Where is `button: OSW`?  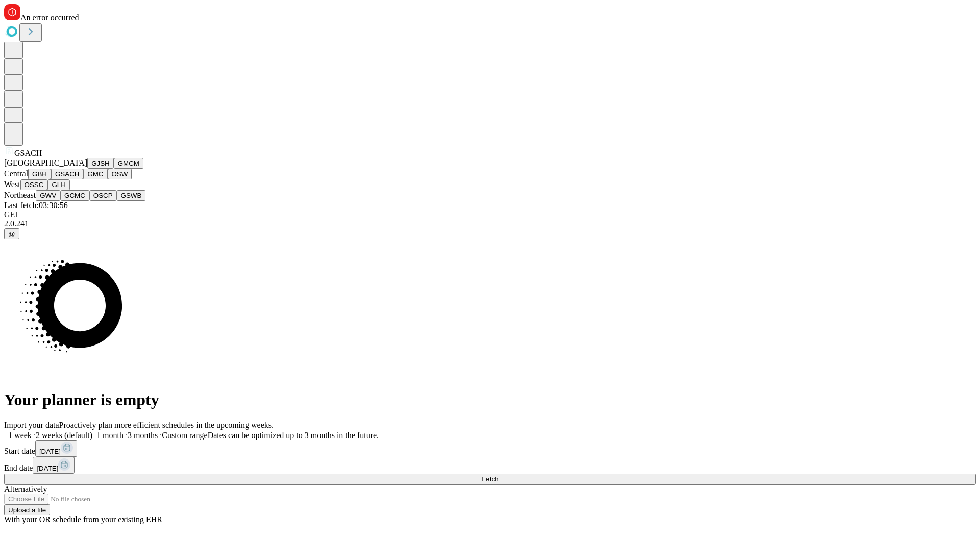
button: OSW is located at coordinates (120, 173).